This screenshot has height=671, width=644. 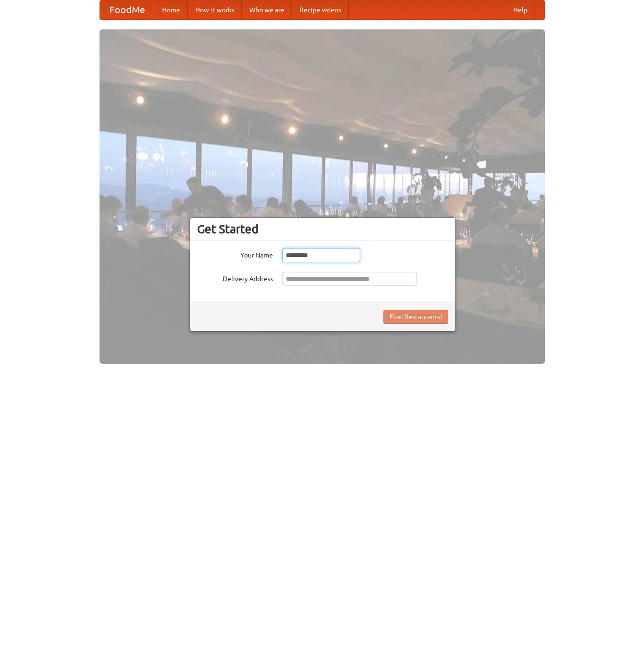 I want to click on a: Help, so click(x=520, y=10).